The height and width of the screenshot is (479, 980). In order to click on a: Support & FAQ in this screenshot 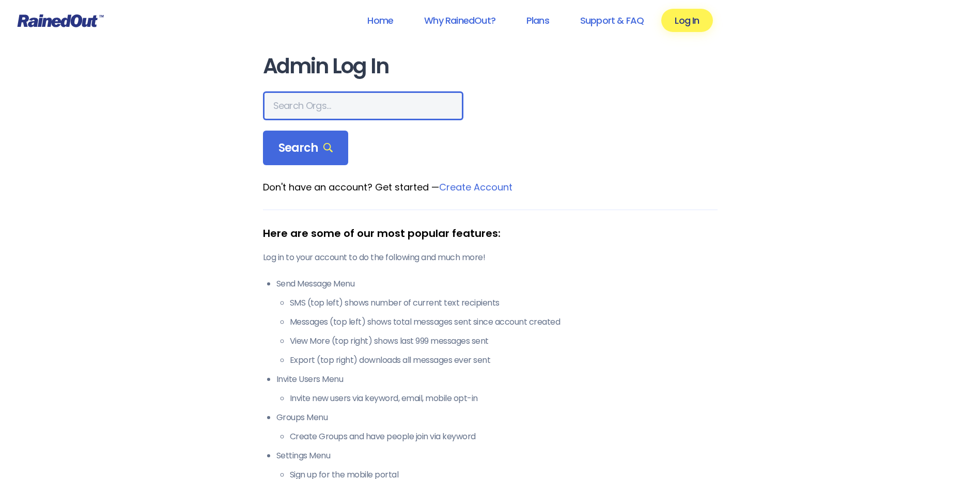, I will do `click(612, 20)`.